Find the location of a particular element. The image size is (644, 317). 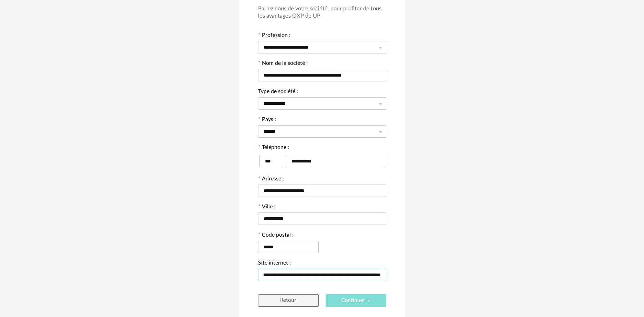

label: Téléphone : is located at coordinates (274, 148).